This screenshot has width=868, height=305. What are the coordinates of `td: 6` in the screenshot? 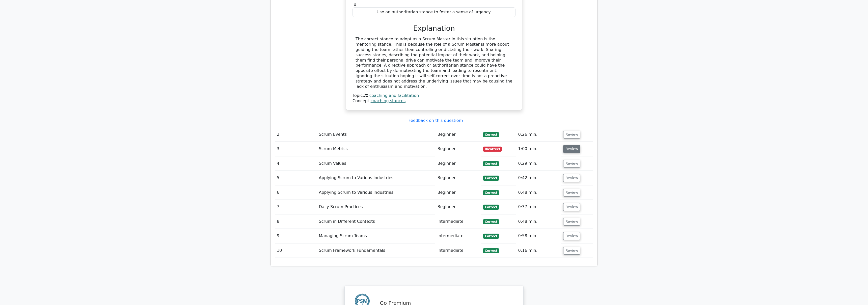 It's located at (295, 192).